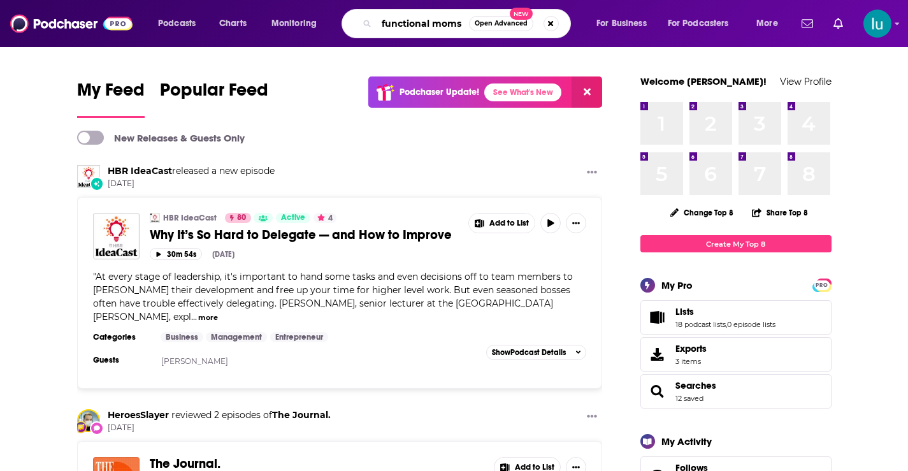 This screenshot has height=471, width=908. I want to click on div: New Episode, so click(97, 183).